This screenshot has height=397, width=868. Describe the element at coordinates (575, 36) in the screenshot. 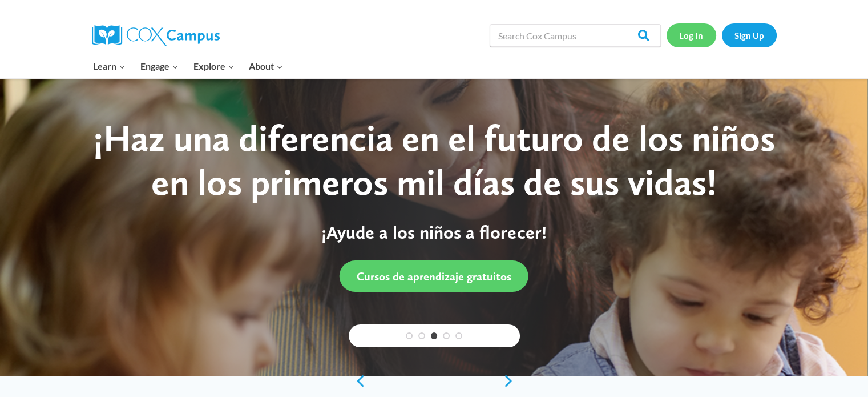

I see `input: Search Cox Campus` at that location.